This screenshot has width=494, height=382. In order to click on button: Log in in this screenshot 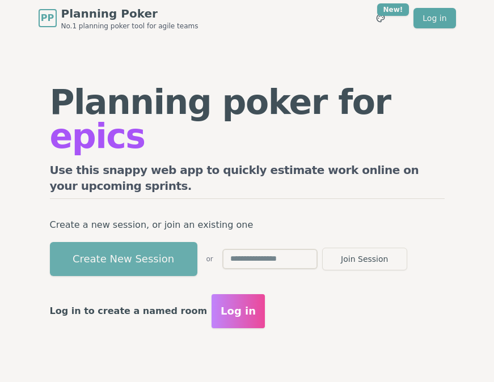, I will do `click(238, 311)`.